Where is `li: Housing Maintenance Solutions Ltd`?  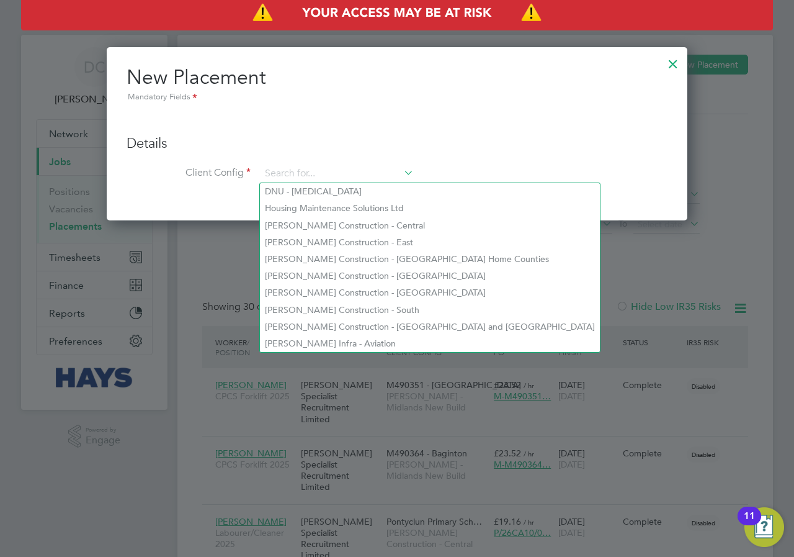 li: Housing Maintenance Solutions Ltd is located at coordinates (430, 208).